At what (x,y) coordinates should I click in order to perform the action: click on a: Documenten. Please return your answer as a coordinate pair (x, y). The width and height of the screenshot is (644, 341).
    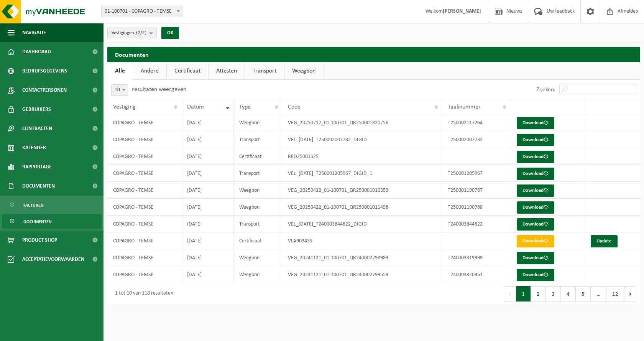
    Looking at the image, I should click on (52, 221).